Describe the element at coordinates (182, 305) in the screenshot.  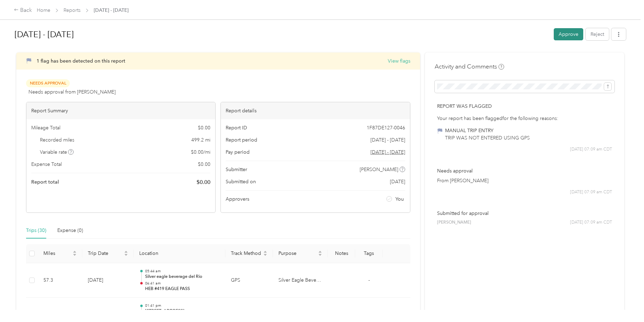
I see `p: 01:41 pm` at that location.